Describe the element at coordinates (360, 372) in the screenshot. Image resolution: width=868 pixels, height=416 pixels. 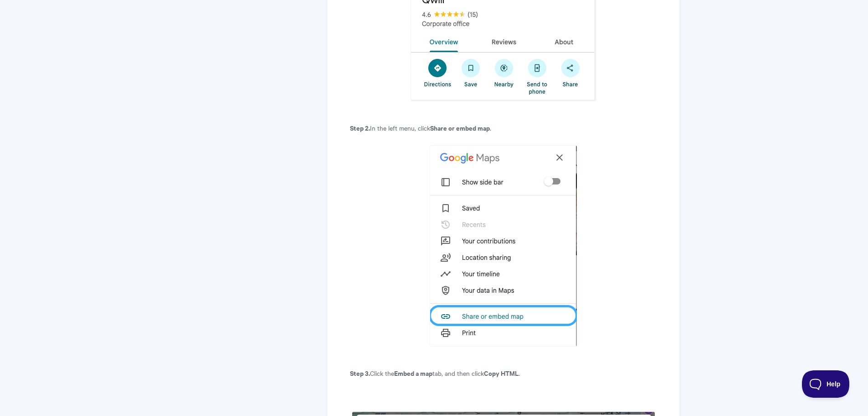
I see `strong: Step 3.` at that location.